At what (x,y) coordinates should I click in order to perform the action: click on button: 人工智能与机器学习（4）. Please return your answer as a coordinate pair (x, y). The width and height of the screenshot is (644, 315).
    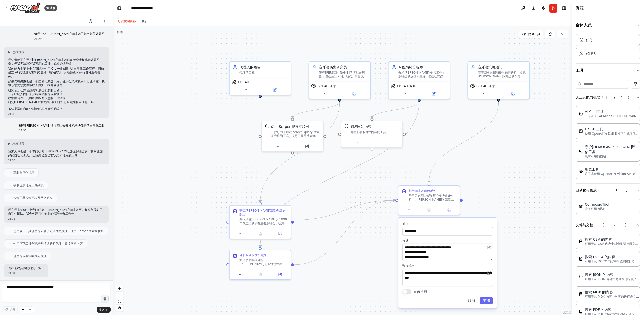
    Looking at the image, I should click on (608, 97).